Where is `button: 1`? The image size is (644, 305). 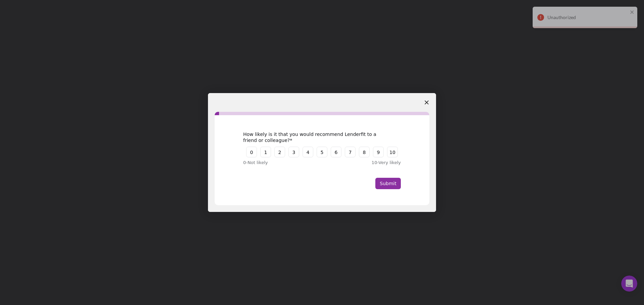 button: 1 is located at coordinates (266, 152).